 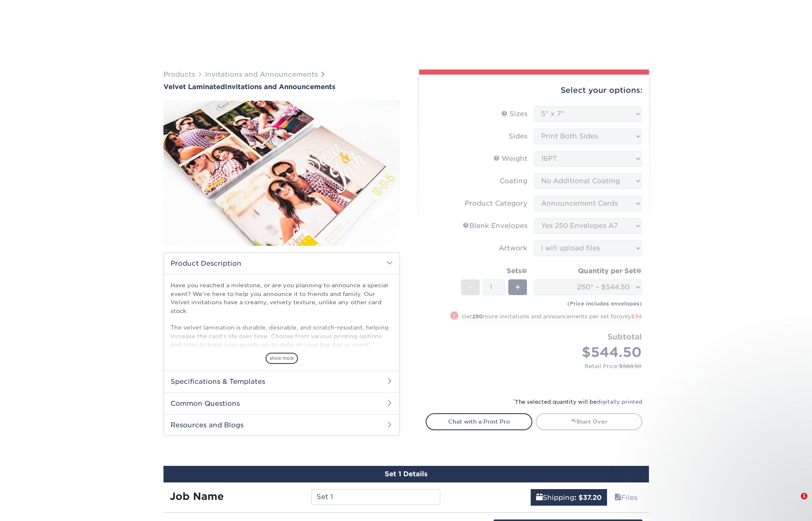 What do you see at coordinates (569, 498) in the screenshot?
I see `a: Shipping: $37.20` at bounding box center [569, 498].